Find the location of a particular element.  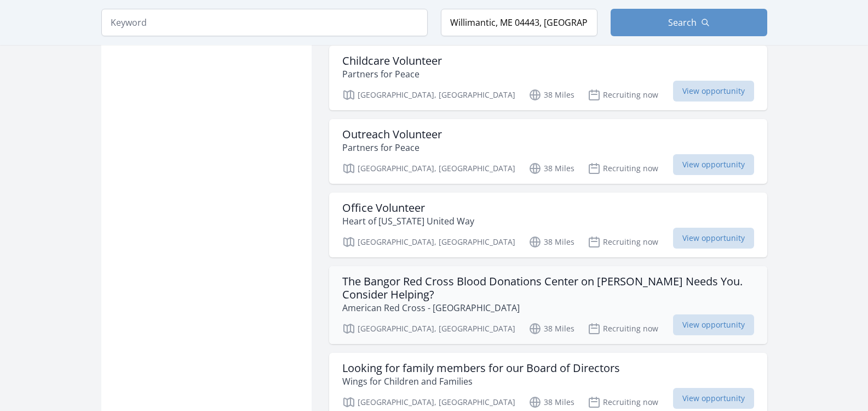

input: Location is located at coordinates (519, 22).